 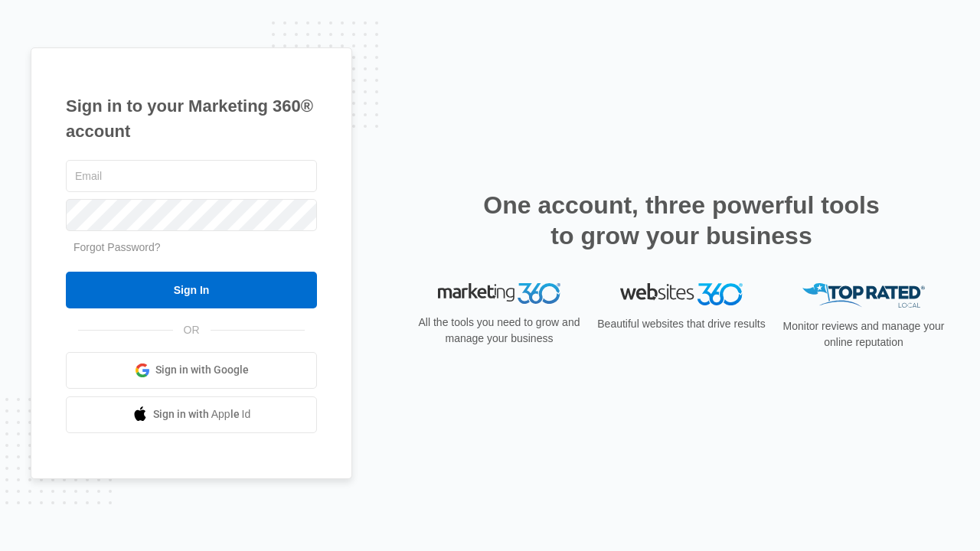 I want to click on span: Sign in with Google, so click(x=202, y=369).